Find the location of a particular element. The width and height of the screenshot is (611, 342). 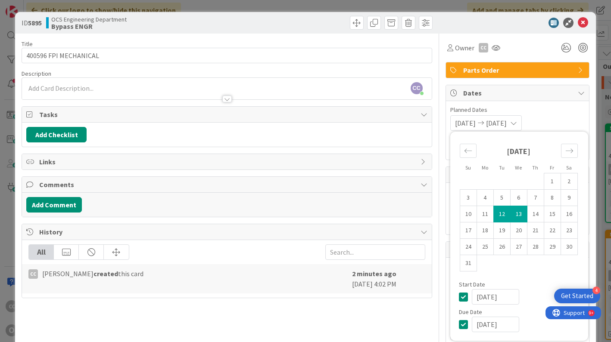

span: Owner is located at coordinates (464, 48).